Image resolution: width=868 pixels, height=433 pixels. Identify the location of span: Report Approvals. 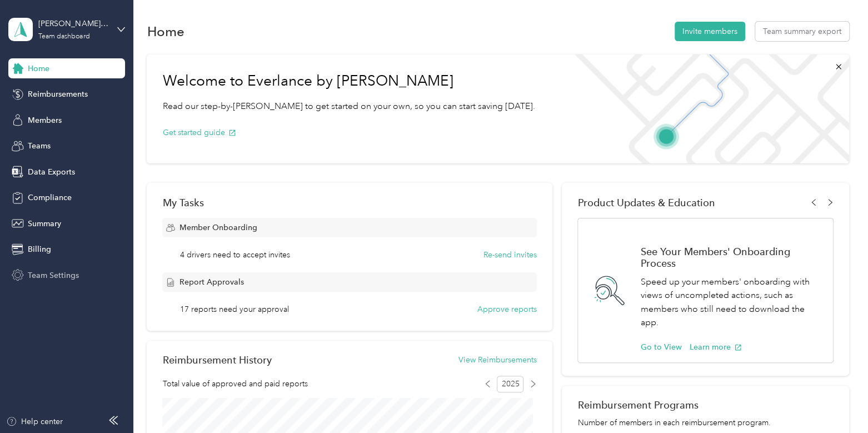
(212, 282).